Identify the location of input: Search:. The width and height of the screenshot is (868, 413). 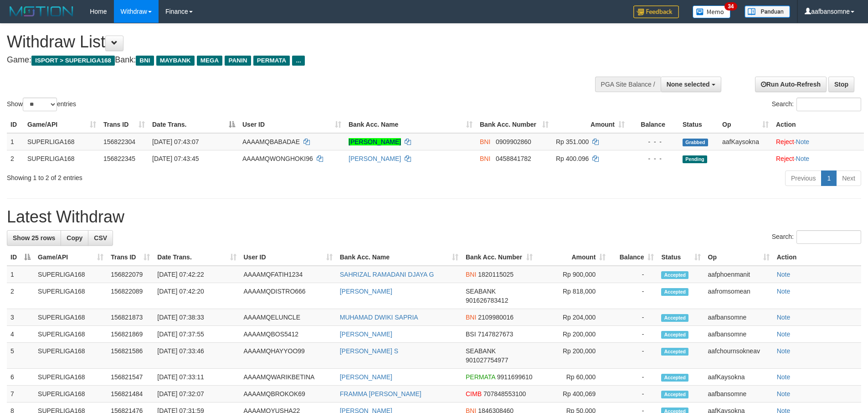
(829, 237).